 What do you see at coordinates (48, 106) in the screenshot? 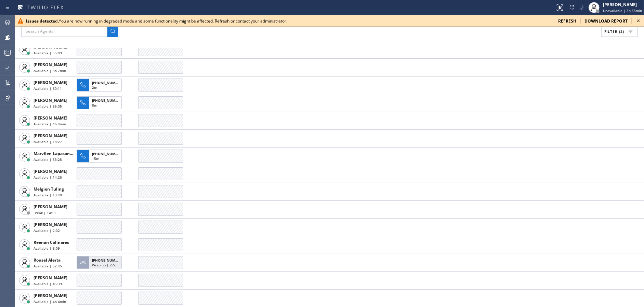
I see `span: Available | 36:05` at bounding box center [48, 106].